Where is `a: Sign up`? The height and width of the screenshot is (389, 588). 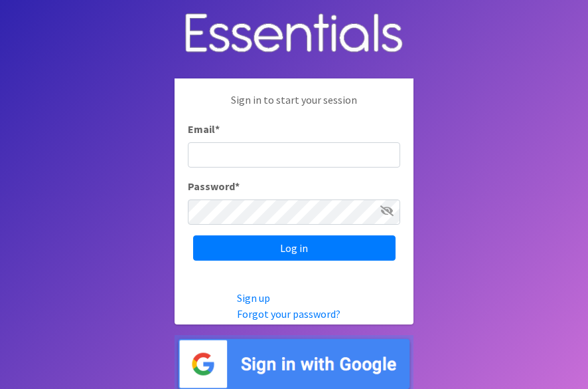 a: Sign up is located at coordinates (253, 298).